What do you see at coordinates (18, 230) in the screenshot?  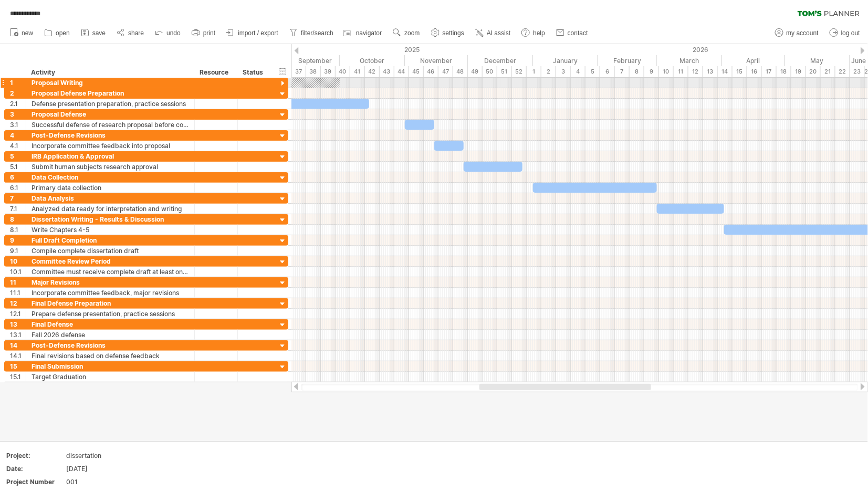 I see `div: 8.1` at bounding box center [18, 230].